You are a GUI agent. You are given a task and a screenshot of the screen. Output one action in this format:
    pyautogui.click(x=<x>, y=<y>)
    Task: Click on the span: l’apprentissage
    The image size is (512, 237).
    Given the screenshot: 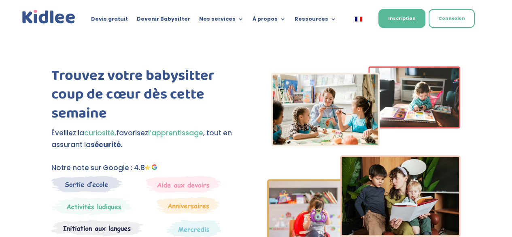 What is the action you would take?
    pyautogui.click(x=175, y=133)
    